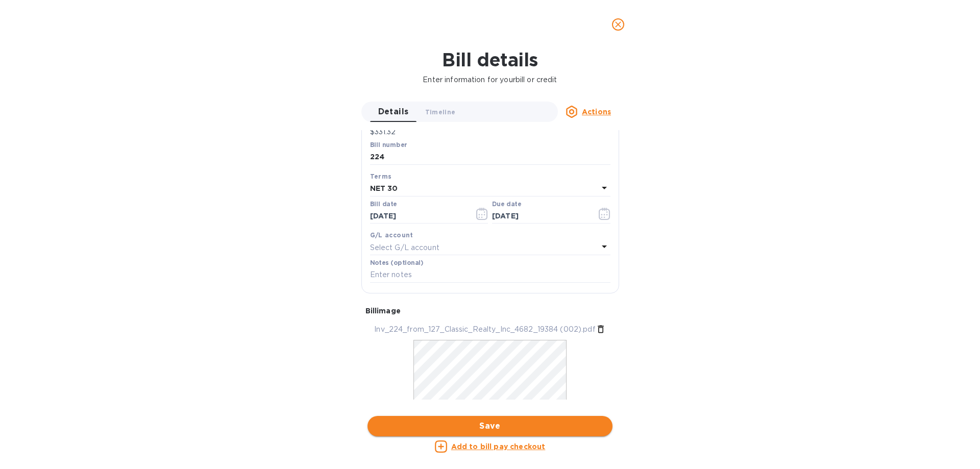 This screenshot has width=980, height=469. What do you see at coordinates (490, 60) in the screenshot?
I see `h1: Bill details` at bounding box center [490, 60].